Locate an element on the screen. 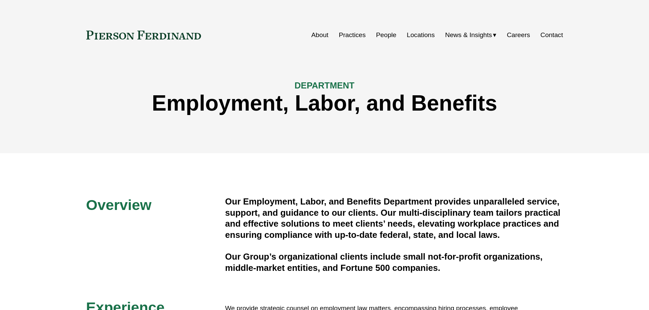 The width and height of the screenshot is (649, 310). a: About is located at coordinates (320, 35).